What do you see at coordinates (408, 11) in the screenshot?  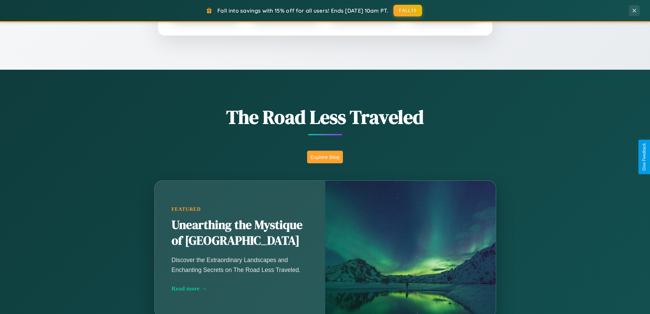 I see `button: FALL15` at bounding box center [408, 11].